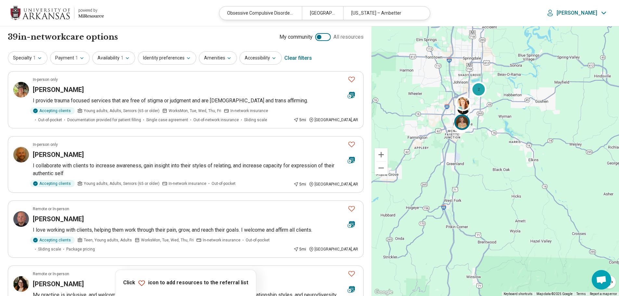 The width and height of the screenshot is (619, 296). What do you see at coordinates (108, 240) in the screenshot?
I see `span: Teen, Young adults, Adults` at bounding box center [108, 240].